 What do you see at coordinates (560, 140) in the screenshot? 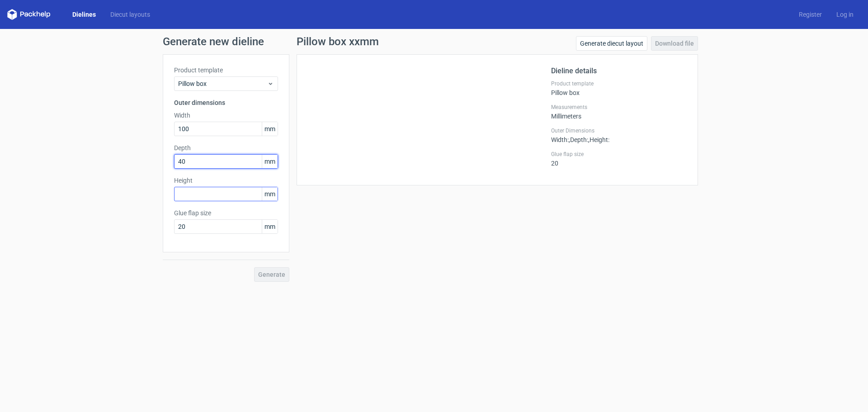
I see `span: Width :` at bounding box center [560, 140].